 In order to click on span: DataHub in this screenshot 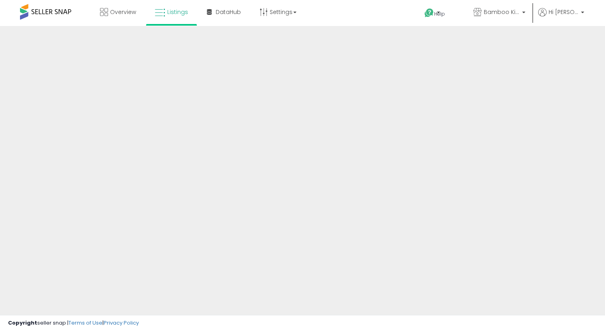, I will do `click(228, 12)`.